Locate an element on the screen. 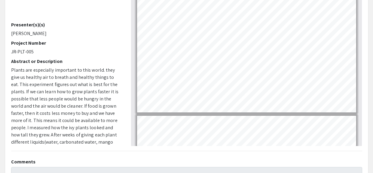  h2: Presenter(s)(s) is located at coordinates (66, 25).